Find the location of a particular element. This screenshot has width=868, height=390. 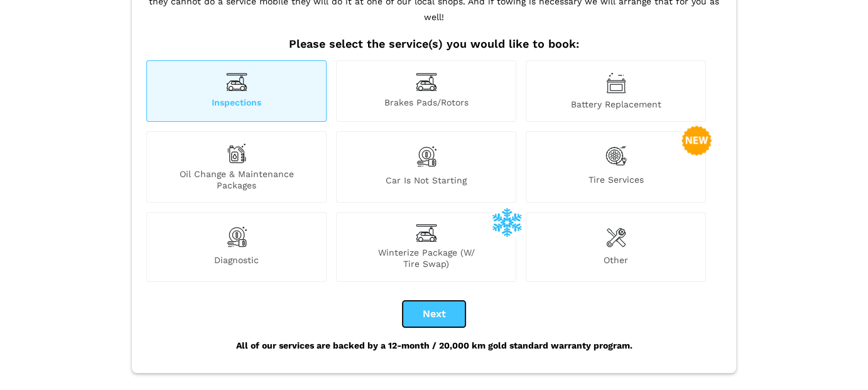

span: Other is located at coordinates (615, 262).